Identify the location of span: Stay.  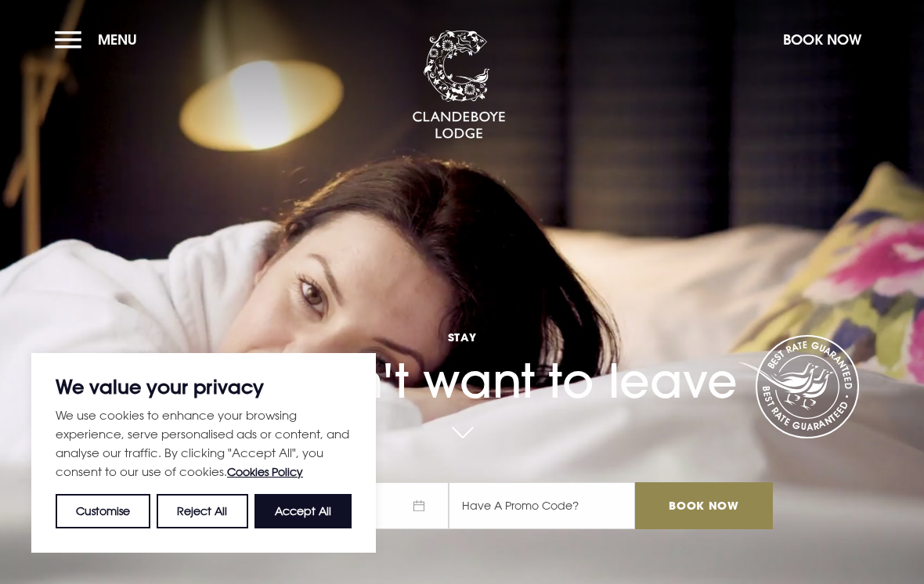
(462, 337).